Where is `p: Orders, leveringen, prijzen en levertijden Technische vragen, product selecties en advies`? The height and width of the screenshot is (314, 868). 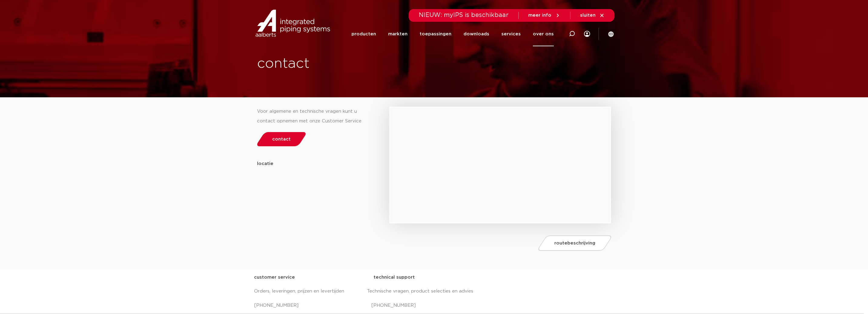
p: Orders, leveringen, prijzen en levertijden Technische vragen, product selecties en advies is located at coordinates (434, 292).